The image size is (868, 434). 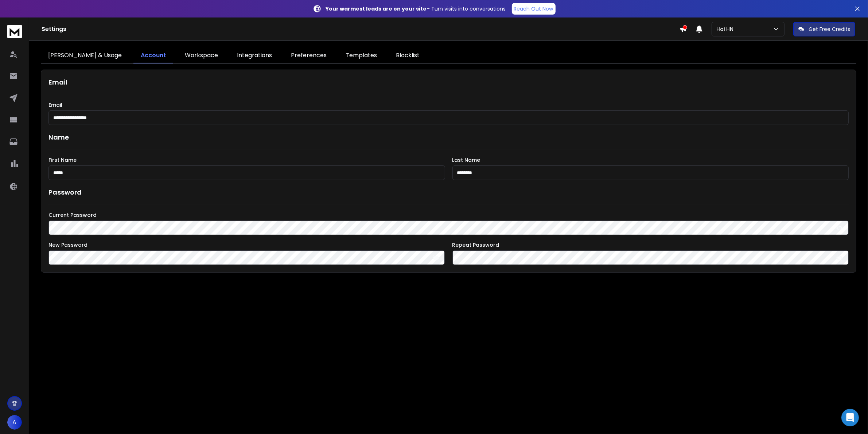 I want to click on a: Blocklist, so click(x=408, y=55).